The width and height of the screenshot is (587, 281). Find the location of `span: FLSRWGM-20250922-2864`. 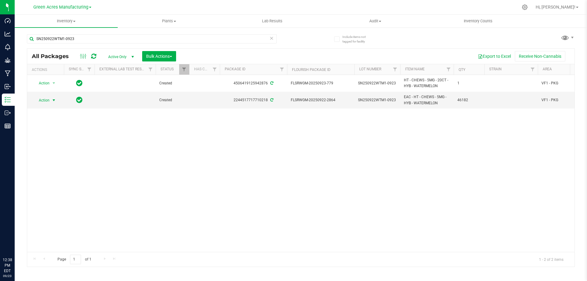

span: FLSRWGM-20250922-2864 is located at coordinates (321, 100).